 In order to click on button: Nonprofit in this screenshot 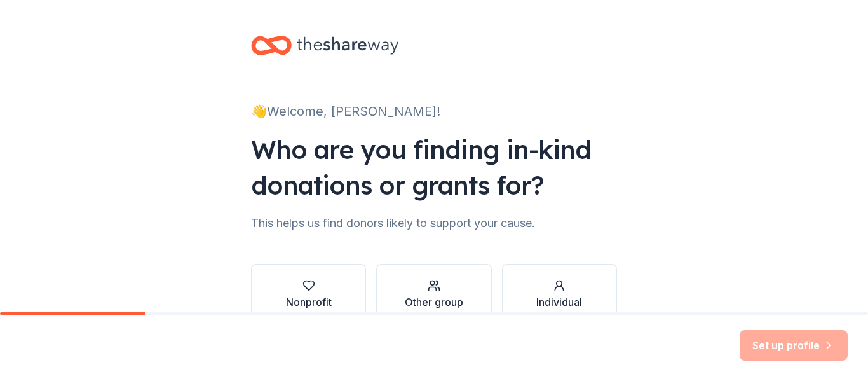, I will do `click(308, 295)`.